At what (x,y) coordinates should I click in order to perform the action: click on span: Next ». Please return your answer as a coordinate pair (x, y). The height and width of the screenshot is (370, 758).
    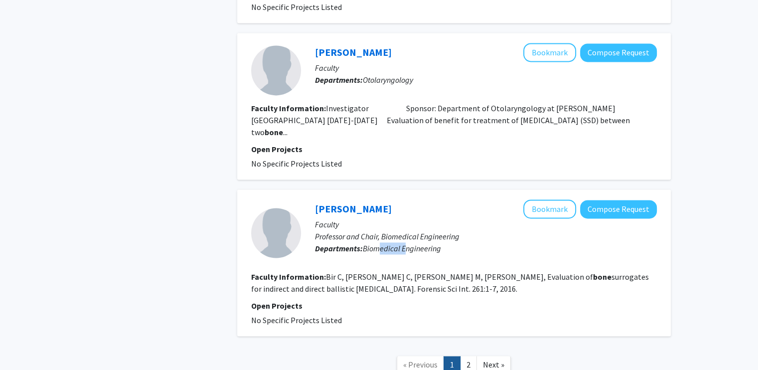
    Looking at the image, I should click on (493, 364).